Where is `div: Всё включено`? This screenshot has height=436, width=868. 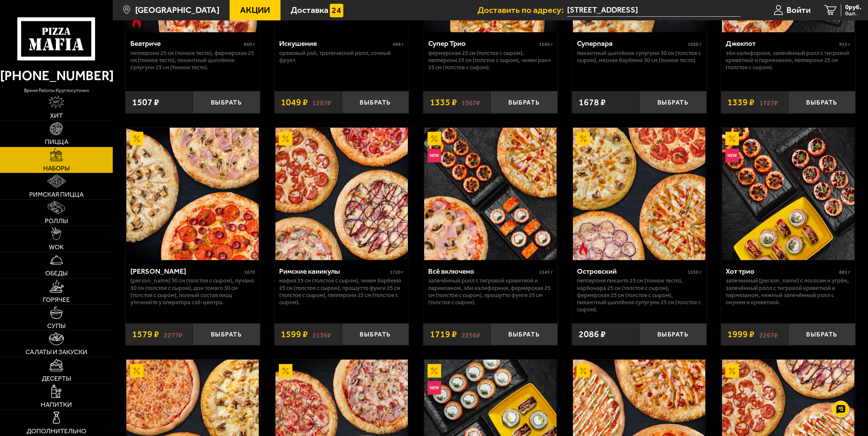 div: Всё включено is located at coordinates (483, 271).